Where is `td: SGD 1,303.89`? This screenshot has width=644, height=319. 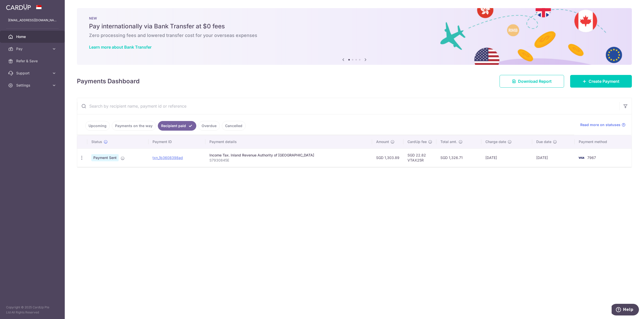
td: SGD 1,303.89 is located at coordinates (388, 158).